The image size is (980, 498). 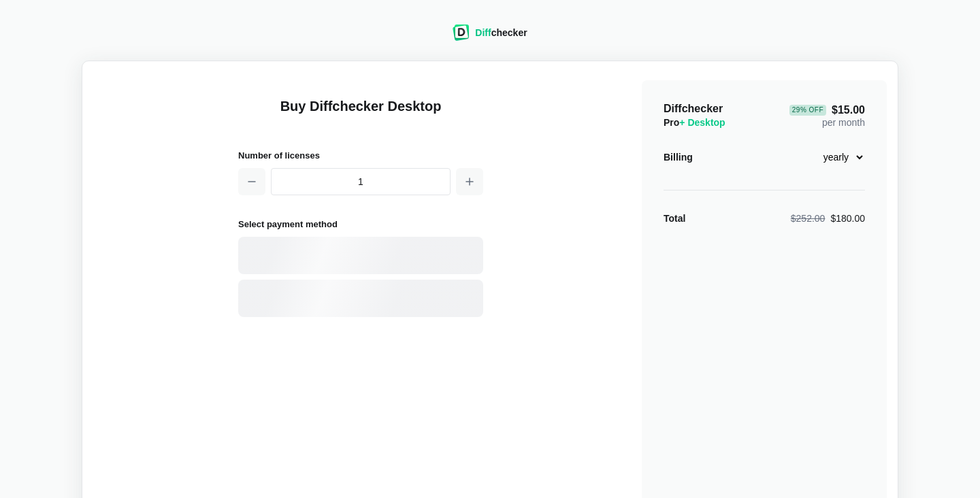 What do you see at coordinates (827, 110) in the screenshot?
I see `span: $15.00` at bounding box center [827, 110].